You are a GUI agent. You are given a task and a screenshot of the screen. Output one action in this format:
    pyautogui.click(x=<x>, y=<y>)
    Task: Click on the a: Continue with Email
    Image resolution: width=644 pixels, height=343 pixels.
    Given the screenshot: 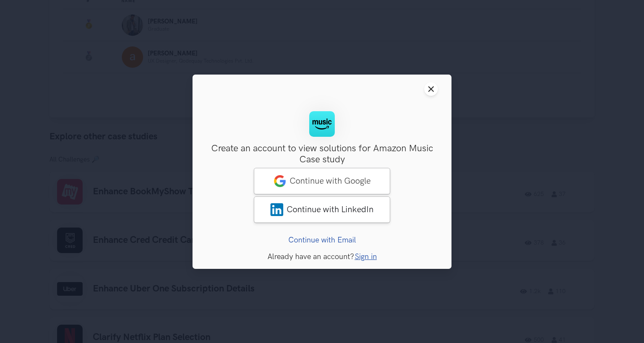 What is the action you would take?
    pyautogui.click(x=322, y=240)
    